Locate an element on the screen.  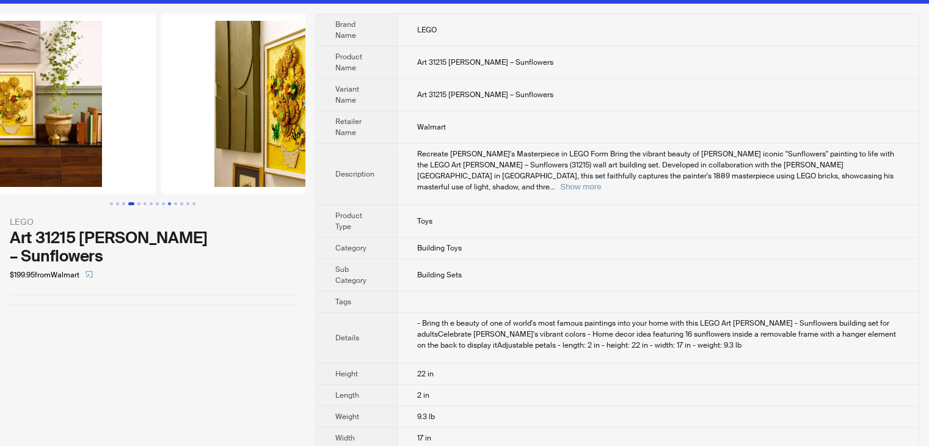
span: Width is located at coordinates (345, 438).